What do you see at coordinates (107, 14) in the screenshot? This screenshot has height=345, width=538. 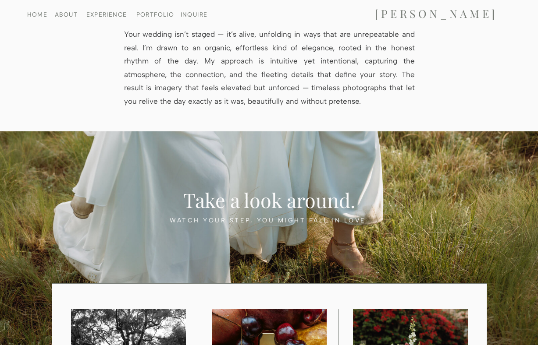 I see `a: EXPERIENCE` at bounding box center [107, 14].